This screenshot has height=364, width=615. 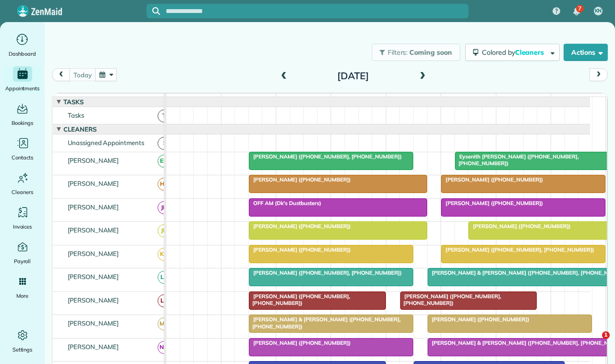 What do you see at coordinates (598, 75) in the screenshot?
I see `button: next` at bounding box center [598, 75].